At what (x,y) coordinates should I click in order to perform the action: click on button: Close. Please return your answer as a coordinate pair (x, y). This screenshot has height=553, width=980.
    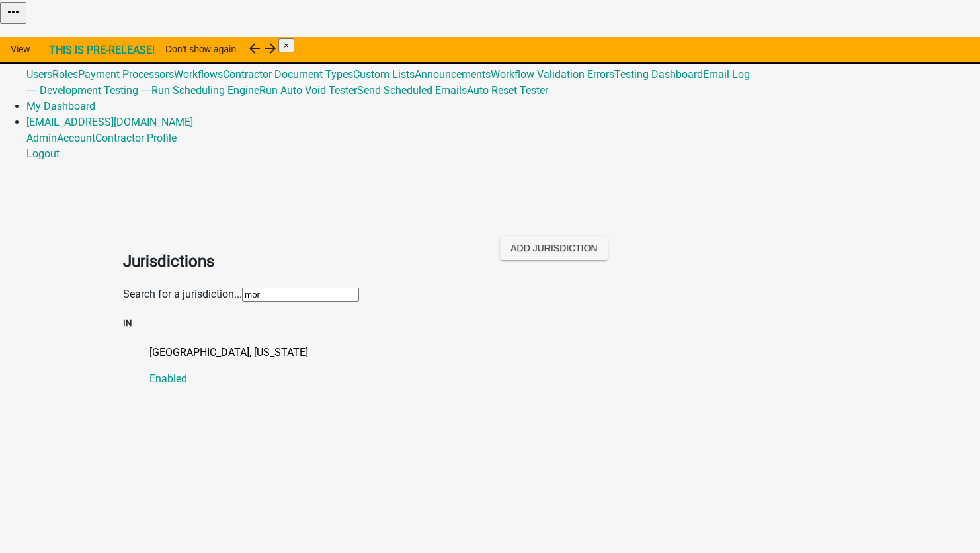
    Looking at the image, I should click on (286, 45).